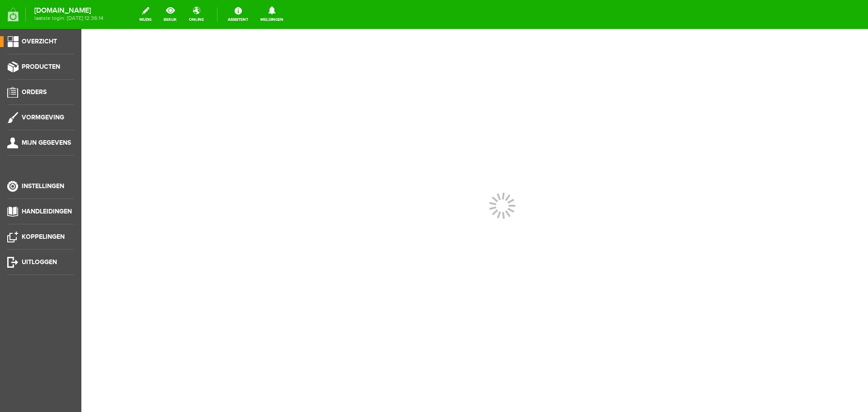 The image size is (868, 412). Describe the element at coordinates (238, 14) in the screenshot. I see `a: Assistent` at that location.